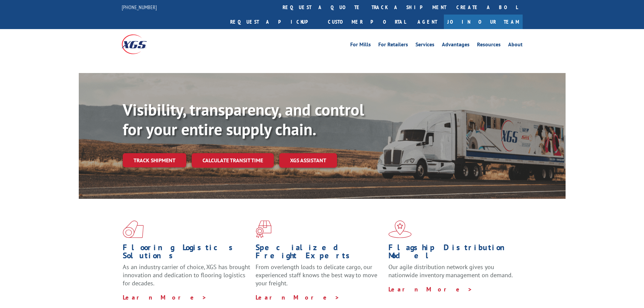 This screenshot has height=308, width=644. What do you see at coordinates (263, 229) in the screenshot?
I see `img: xgs-icon-focused-on-flooring-red` at bounding box center [263, 229].